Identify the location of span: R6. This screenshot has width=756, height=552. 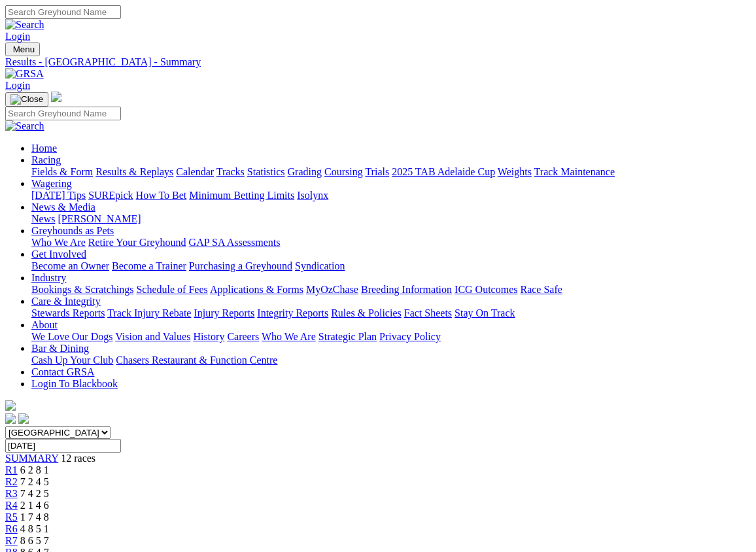
(11, 528).